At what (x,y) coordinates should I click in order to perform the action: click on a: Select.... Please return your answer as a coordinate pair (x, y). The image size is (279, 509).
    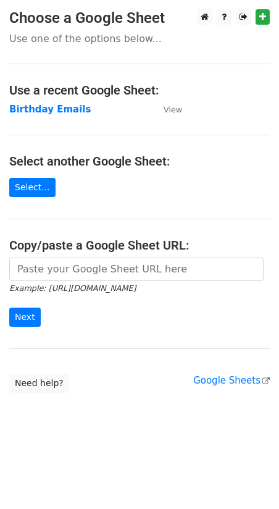
    Looking at the image, I should click on (32, 187).